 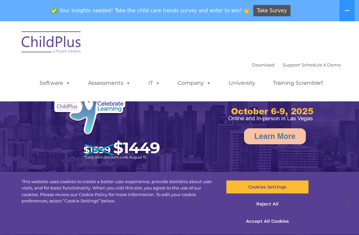 What do you see at coordinates (194, 83) in the screenshot?
I see `a: Company` at bounding box center [194, 83].